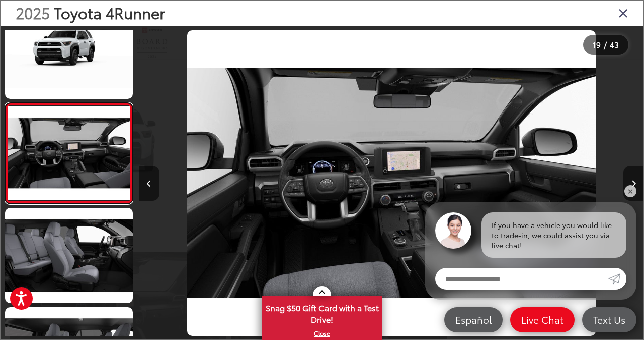 The width and height of the screenshot is (644, 340). What do you see at coordinates (33, 12) in the screenshot?
I see `span: 2025` at bounding box center [33, 12].